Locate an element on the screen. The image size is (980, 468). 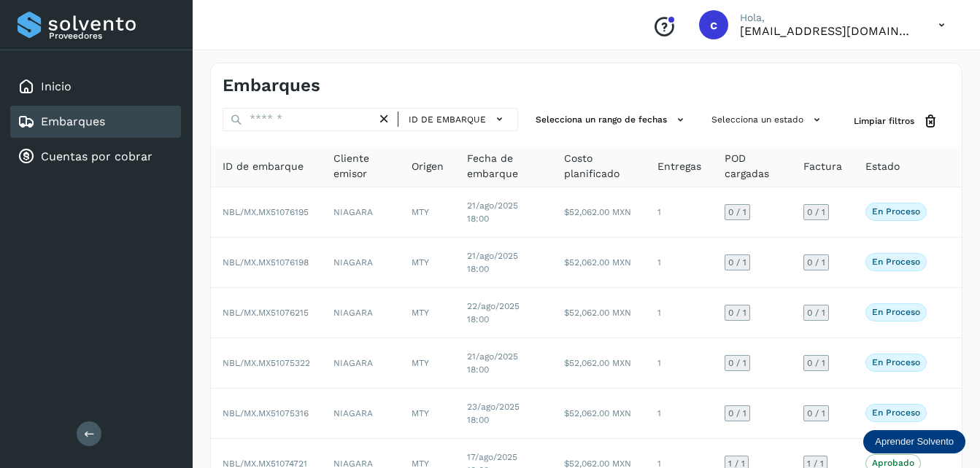
span: Costo planificado is located at coordinates (599, 166).